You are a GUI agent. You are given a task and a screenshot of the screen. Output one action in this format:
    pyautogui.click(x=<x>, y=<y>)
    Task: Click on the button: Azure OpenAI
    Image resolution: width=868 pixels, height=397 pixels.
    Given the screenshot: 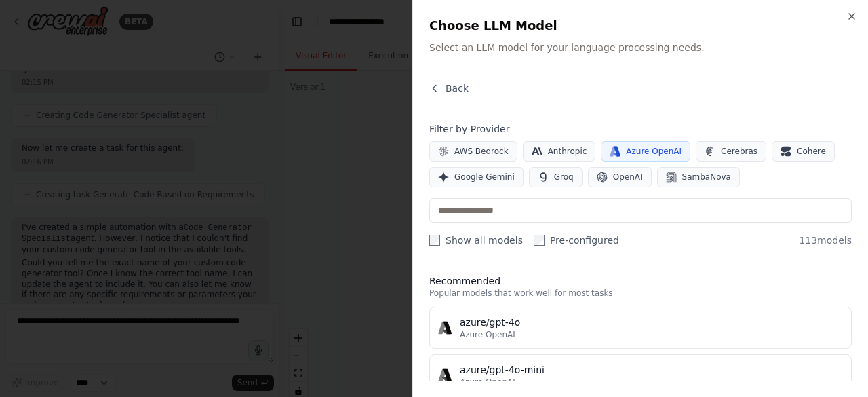 What is the action you would take?
    pyautogui.click(x=645, y=152)
    